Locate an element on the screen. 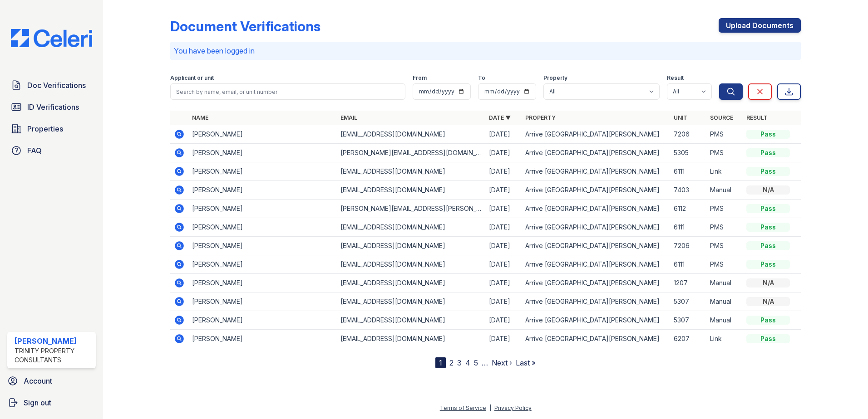 The height and width of the screenshot is (419, 868). a: 2 is located at coordinates (452, 363).